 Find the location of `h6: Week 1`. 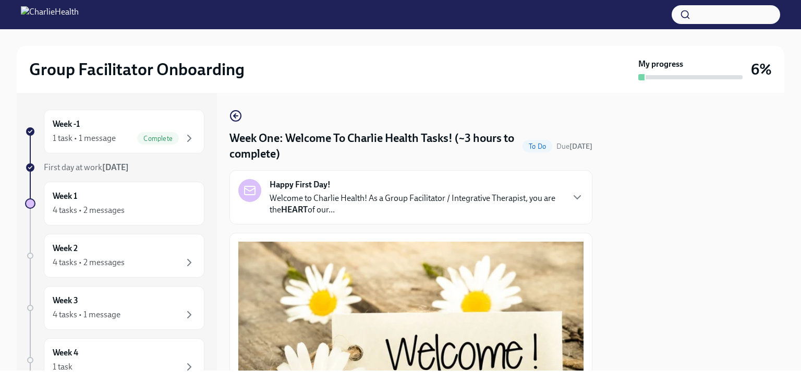

h6: Week 1 is located at coordinates (65, 196).